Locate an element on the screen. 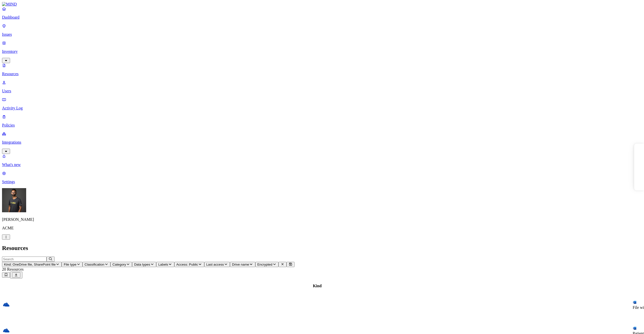  span: Classification is located at coordinates (94, 265).